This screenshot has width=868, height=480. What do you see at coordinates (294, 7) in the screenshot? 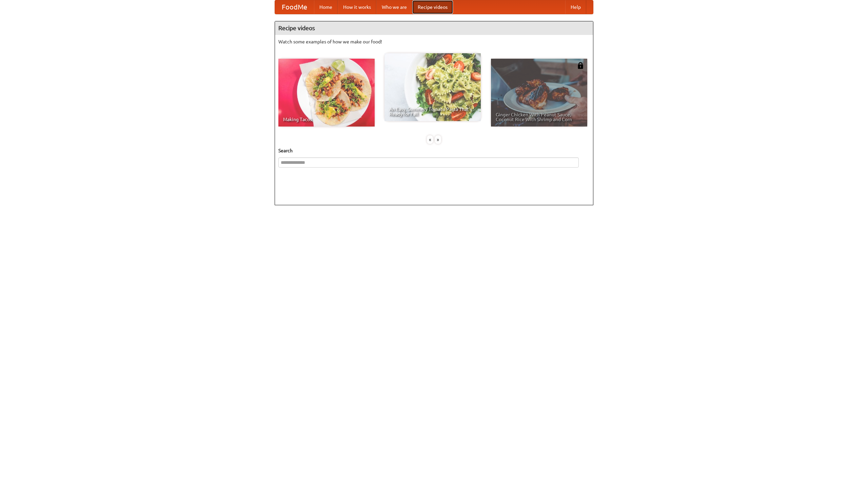
I see `a: FoodMe` at bounding box center [294, 7].